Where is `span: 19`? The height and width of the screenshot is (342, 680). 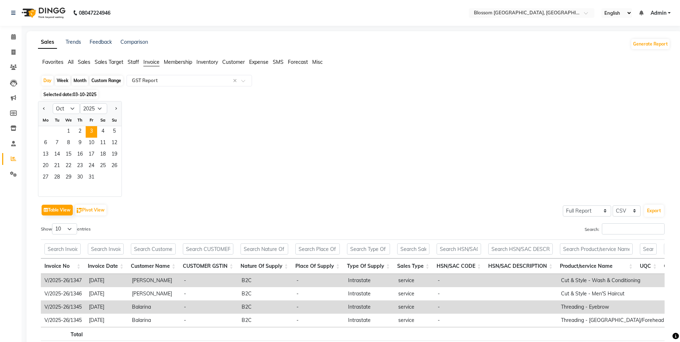 span: 19 is located at coordinates (114, 155).